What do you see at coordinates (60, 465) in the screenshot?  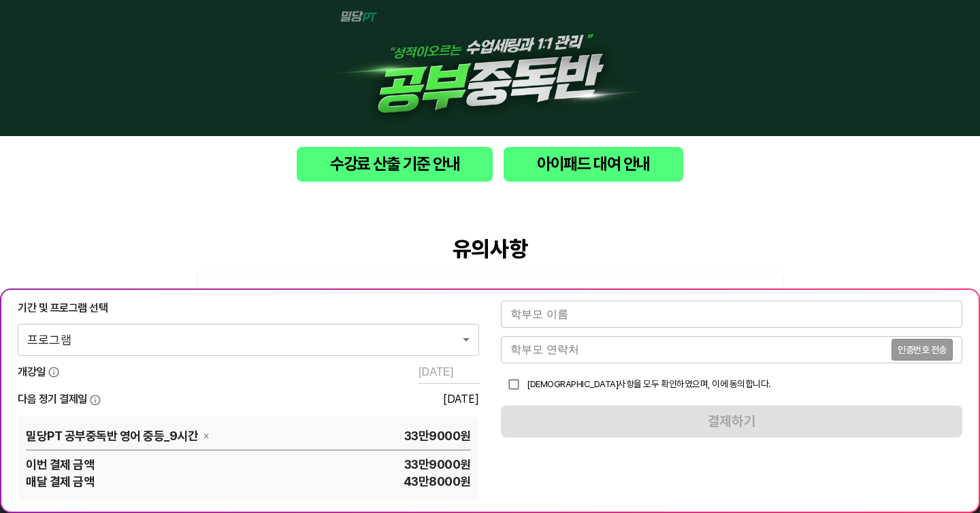 I see `span: 이번 결제 금액` at bounding box center [60, 465].